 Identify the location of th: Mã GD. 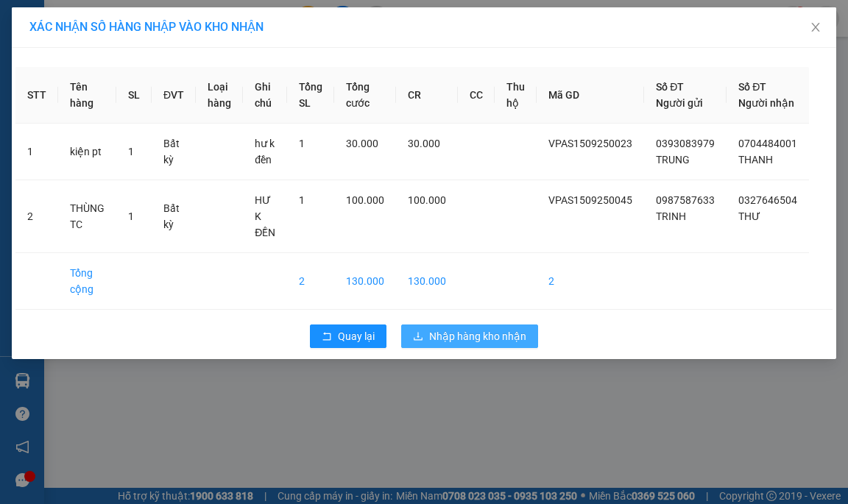
(591, 95).